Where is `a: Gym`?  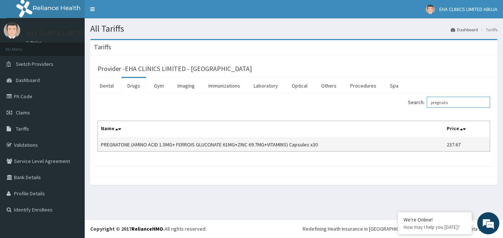 a: Gym is located at coordinates (159, 86).